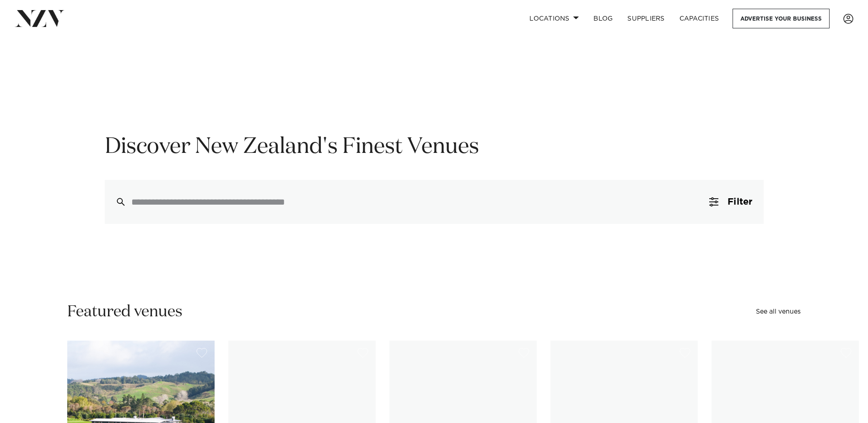  I want to click on a: Advertise your business, so click(781, 18).